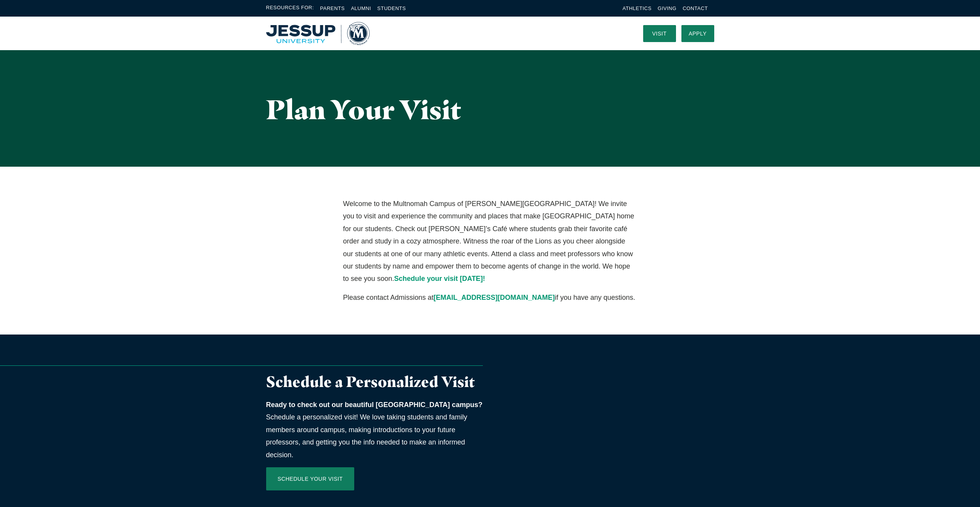 The image size is (980, 507). I want to click on a: Students, so click(392, 9).